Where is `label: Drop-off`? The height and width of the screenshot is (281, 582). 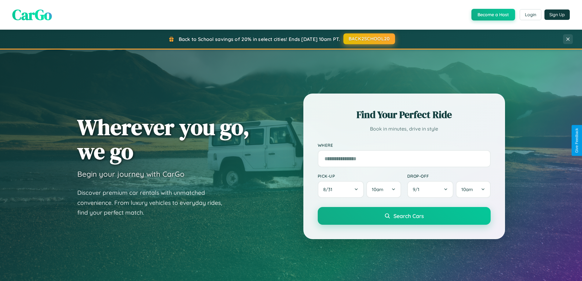 label: Drop-off is located at coordinates (449, 176).